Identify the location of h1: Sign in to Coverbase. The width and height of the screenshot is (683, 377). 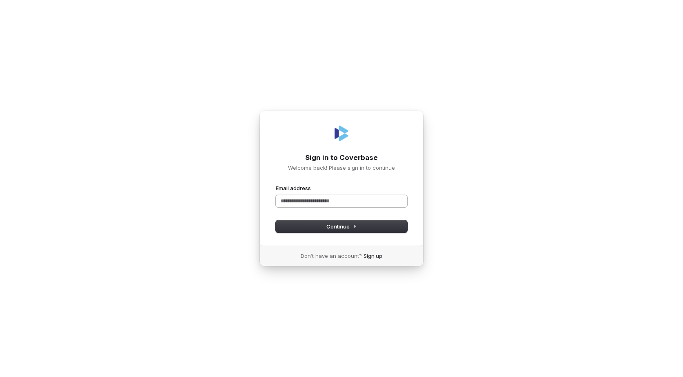
(341, 158).